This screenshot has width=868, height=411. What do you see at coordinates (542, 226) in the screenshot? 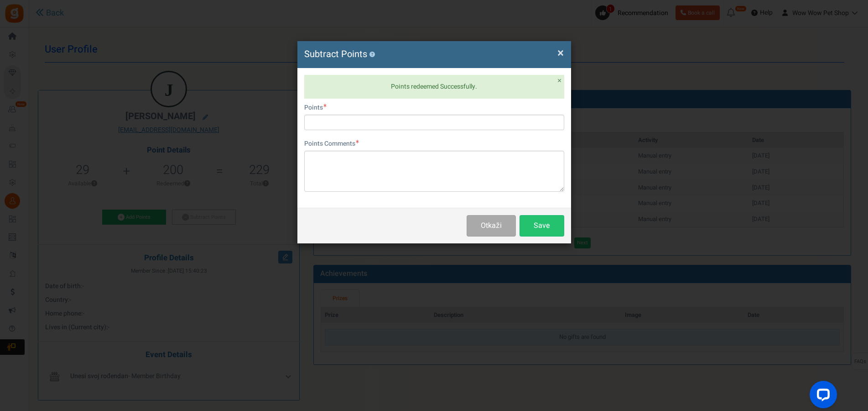
I see `button: Save` at bounding box center [542, 226].